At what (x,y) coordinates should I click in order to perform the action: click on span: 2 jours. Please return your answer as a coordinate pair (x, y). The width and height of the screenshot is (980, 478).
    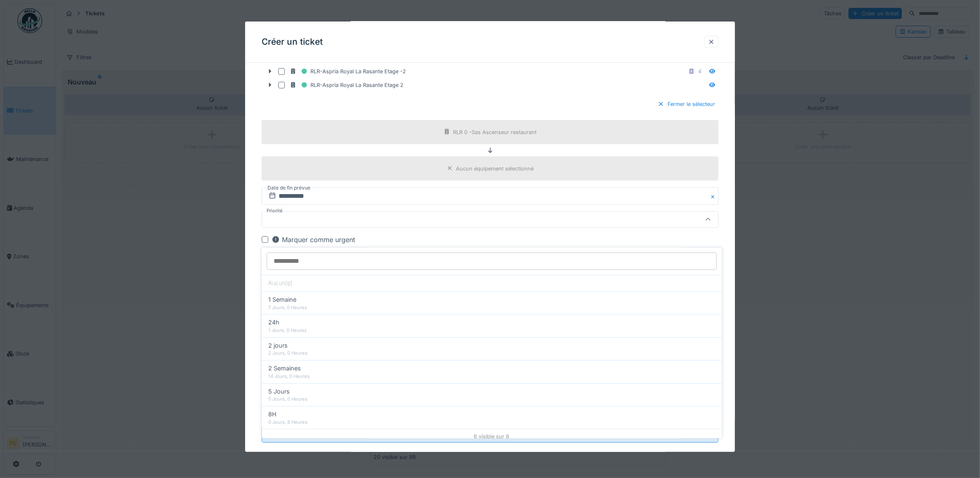
    Looking at the image, I should click on (278, 345).